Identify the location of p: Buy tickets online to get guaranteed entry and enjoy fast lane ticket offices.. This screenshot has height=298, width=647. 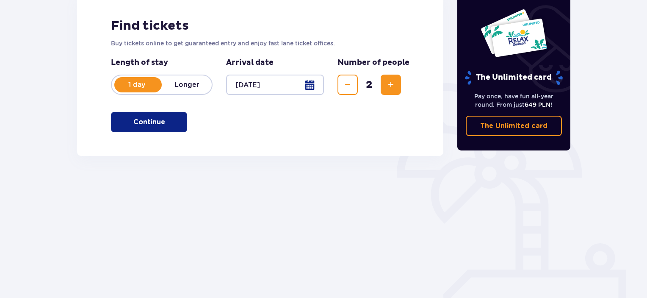
(260, 43).